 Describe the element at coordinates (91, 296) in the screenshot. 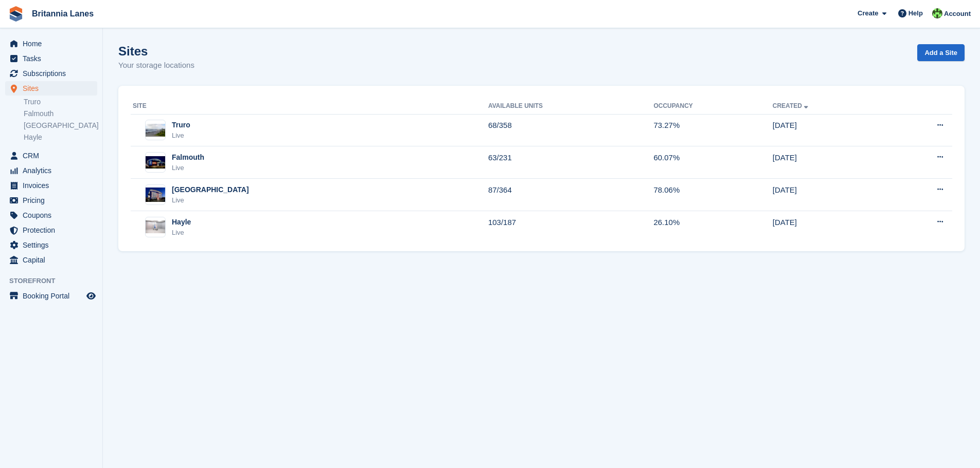

I see `a: Preview store` at that location.